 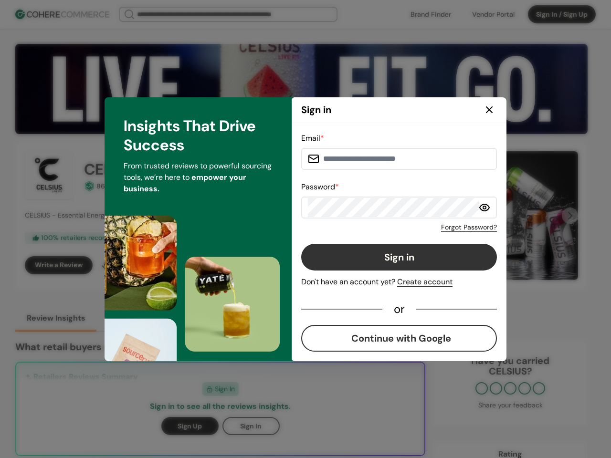 I want to click on p: From trusted reviews to powerful sourcing tools, we’re here to, so click(x=198, y=177).